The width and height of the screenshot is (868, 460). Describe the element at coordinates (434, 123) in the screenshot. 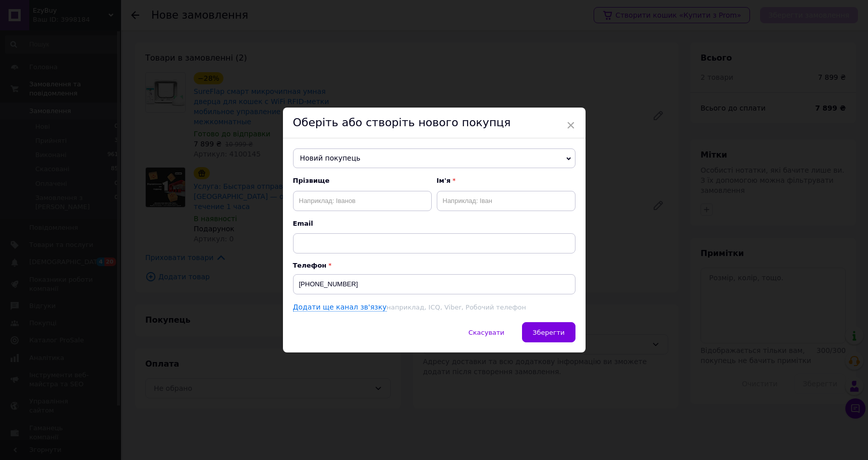

I see `div: Оберіть або створіть нового покупця` at that location.